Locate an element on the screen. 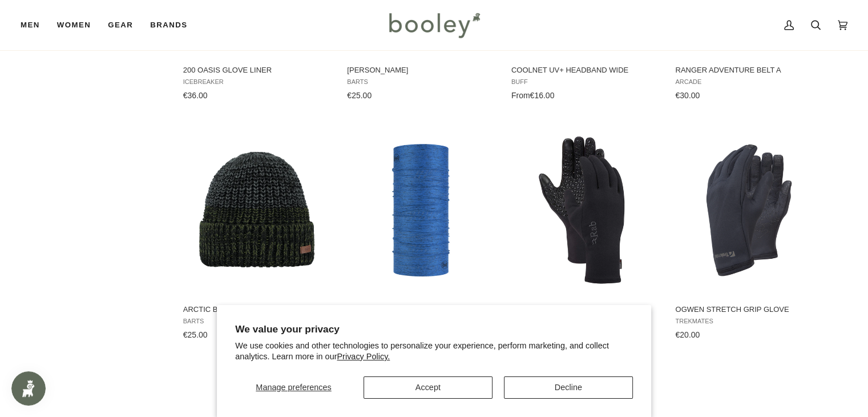 This screenshot has height=417, width=868. span: €16.00 is located at coordinates (542, 95).